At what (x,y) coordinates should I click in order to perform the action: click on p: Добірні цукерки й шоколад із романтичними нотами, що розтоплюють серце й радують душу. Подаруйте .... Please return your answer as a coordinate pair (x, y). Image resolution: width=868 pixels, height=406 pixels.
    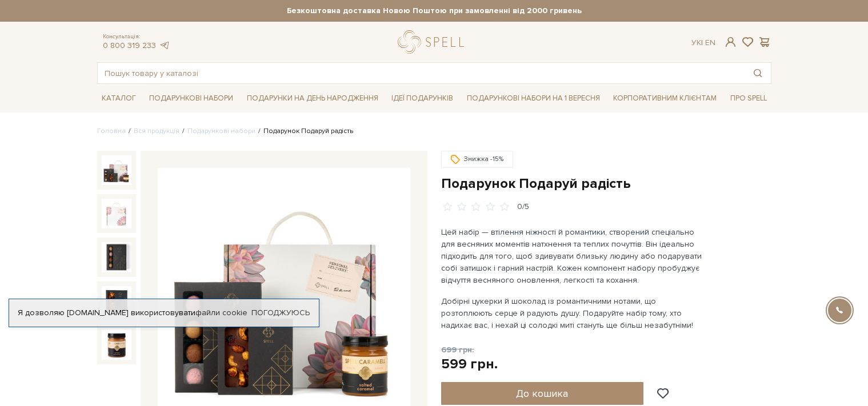
    Looking at the image, I should click on (575, 313).